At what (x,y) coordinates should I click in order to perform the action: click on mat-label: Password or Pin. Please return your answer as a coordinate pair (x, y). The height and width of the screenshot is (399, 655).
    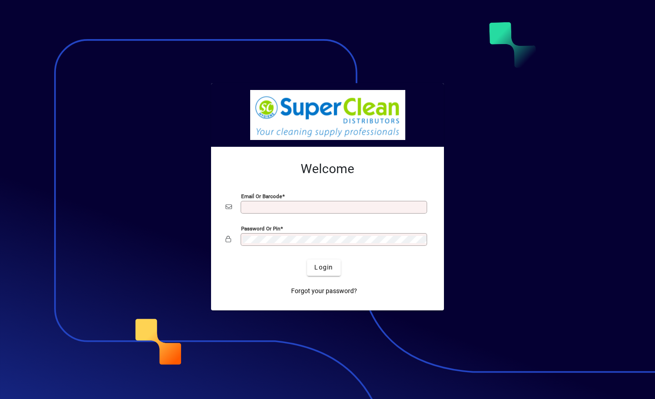
    Looking at the image, I should click on (261, 228).